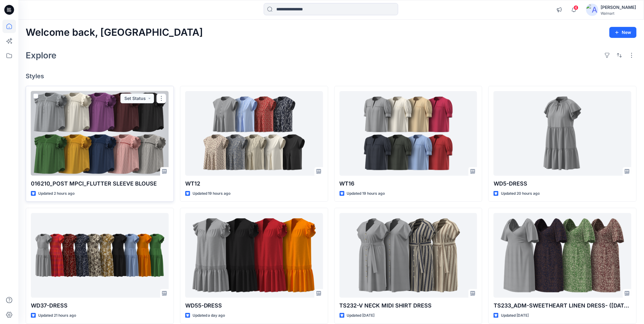  I want to click on a: TS232-V NECK MIDI SHIRT DRESS, so click(409, 255).